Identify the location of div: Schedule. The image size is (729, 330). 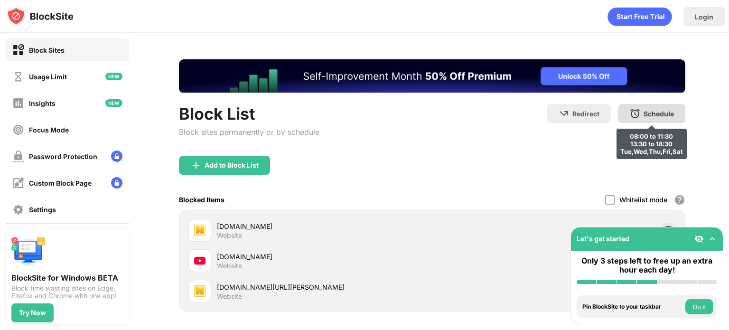
(659, 113).